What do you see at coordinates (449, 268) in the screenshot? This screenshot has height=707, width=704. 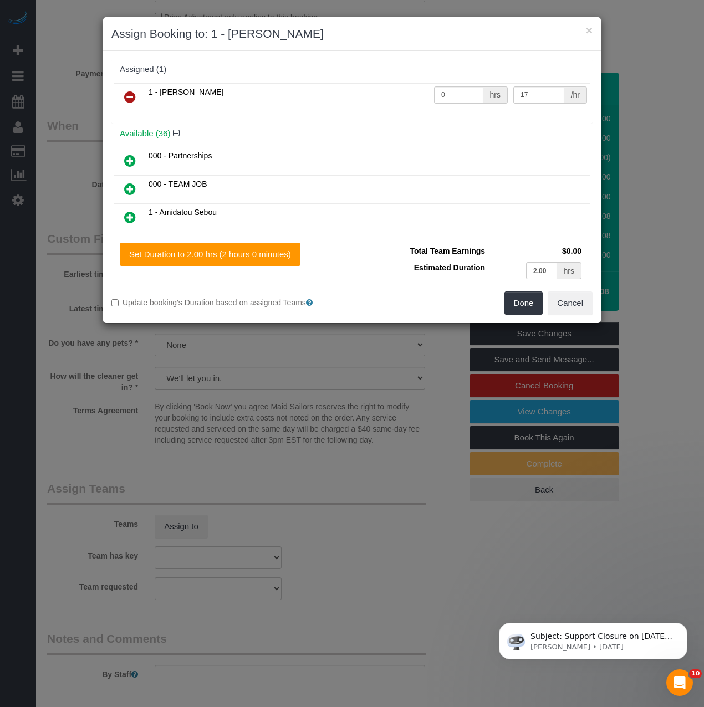 I see `span: Estimated Duration` at bounding box center [449, 268].